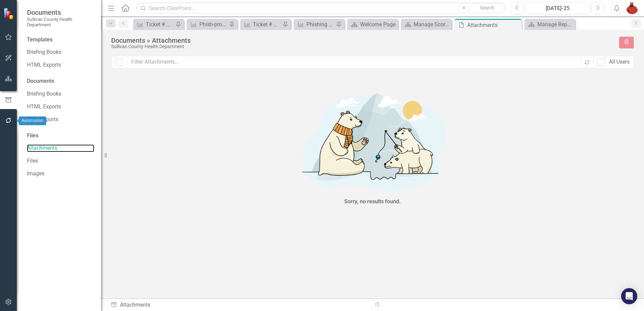  I want to click on div: Manage Scorecards, so click(432, 24).